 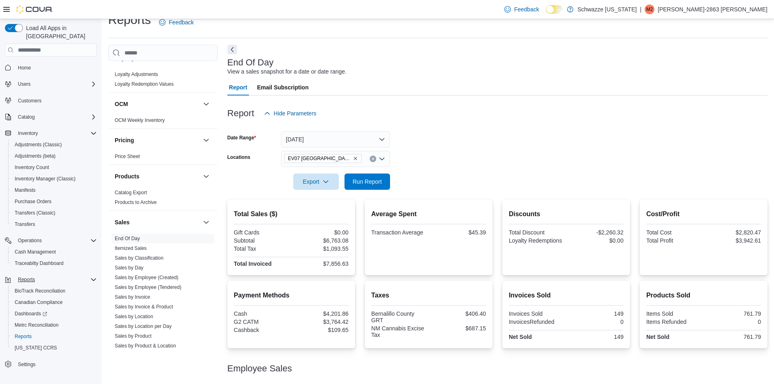 What do you see at coordinates (54, 252) in the screenshot?
I see `button: Cash Management` at bounding box center [54, 252].